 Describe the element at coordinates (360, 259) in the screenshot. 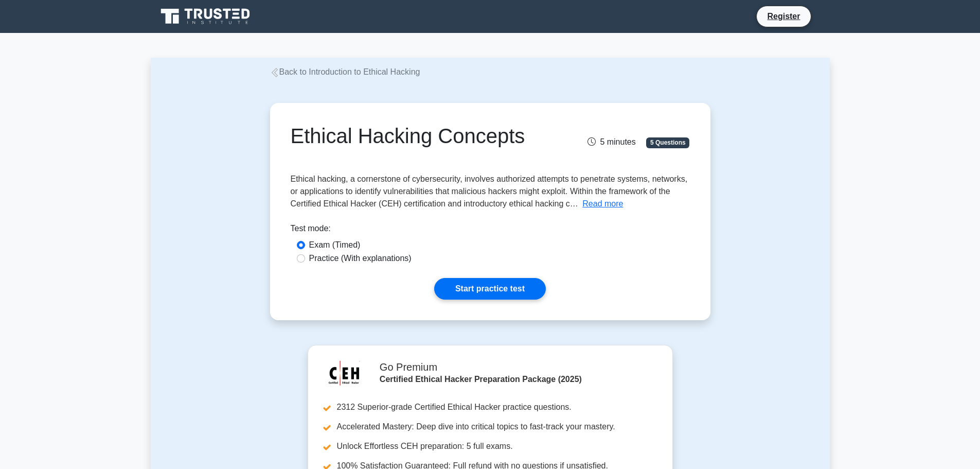

I see `label: Practice (With explanations)` at that location.